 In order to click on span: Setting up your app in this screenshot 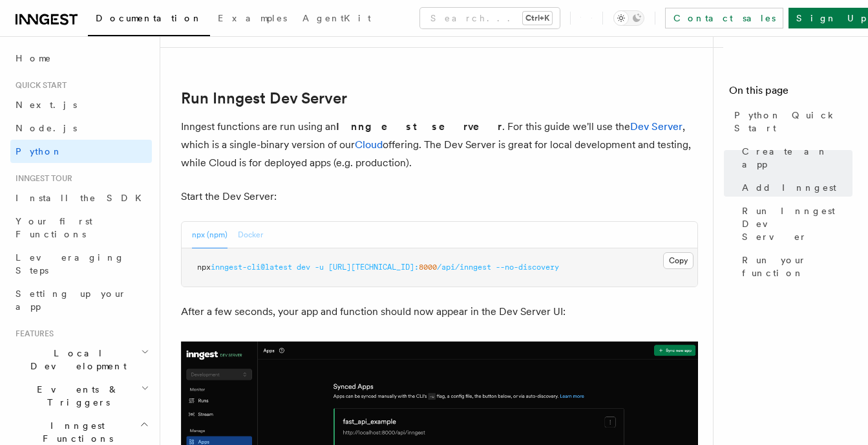, I will do `click(71, 300)`.